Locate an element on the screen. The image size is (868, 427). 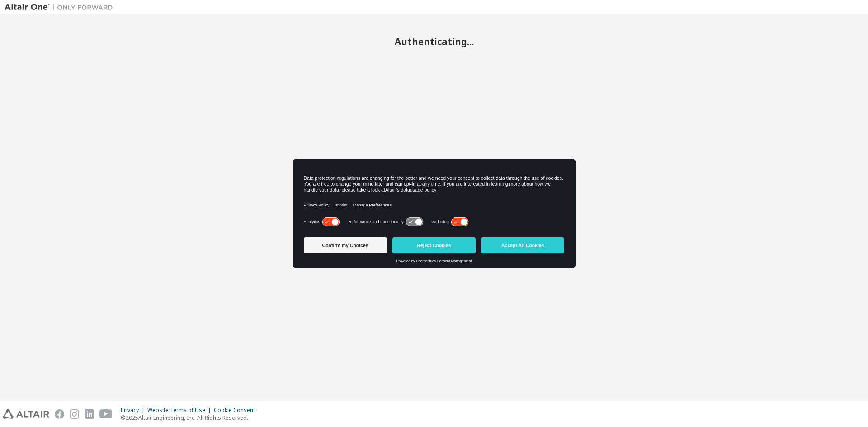
img: facebook.svg is located at coordinates (59, 414).